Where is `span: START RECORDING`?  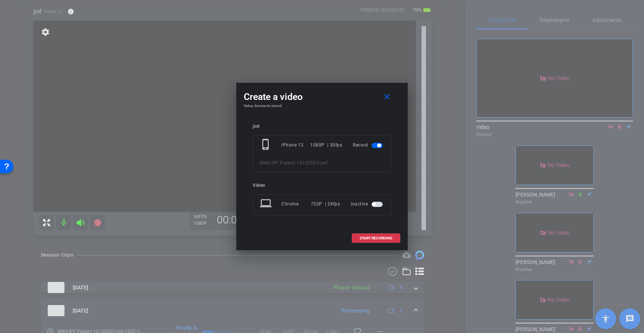 span: START RECORDING is located at coordinates (377, 238).